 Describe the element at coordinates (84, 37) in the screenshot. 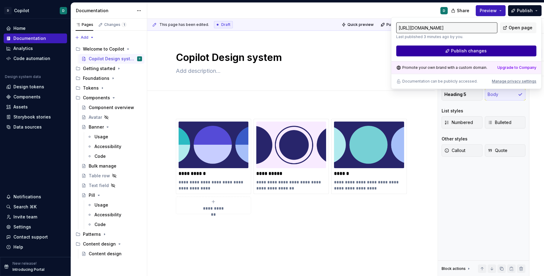

I see `span: Add` at that location.